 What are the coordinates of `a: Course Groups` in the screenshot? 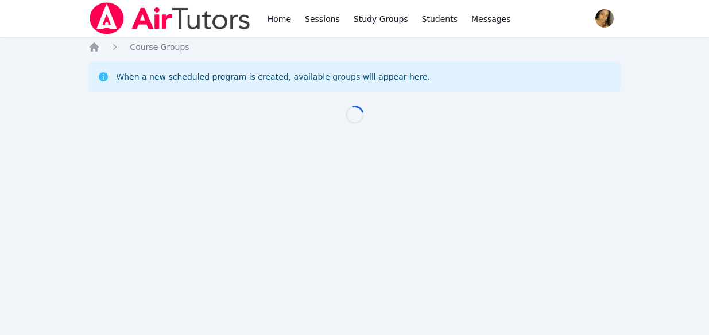 It's located at (159, 47).